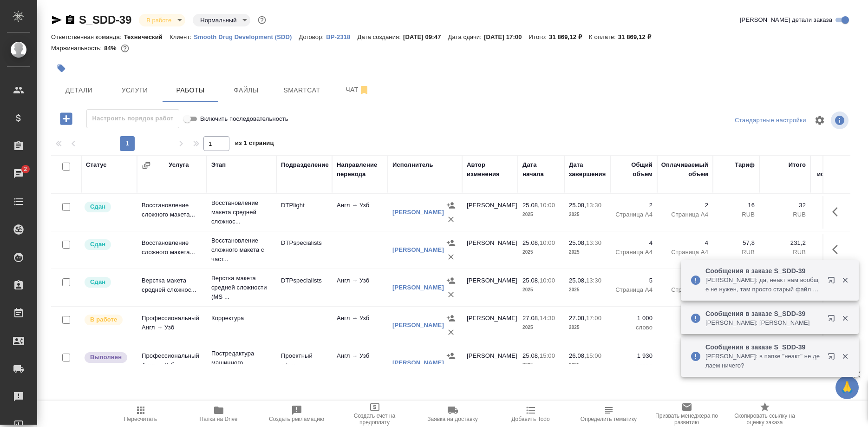  What do you see at coordinates (172, 325) in the screenshot?
I see `td: Профессиональный Англ → Узб` at bounding box center [172, 325].